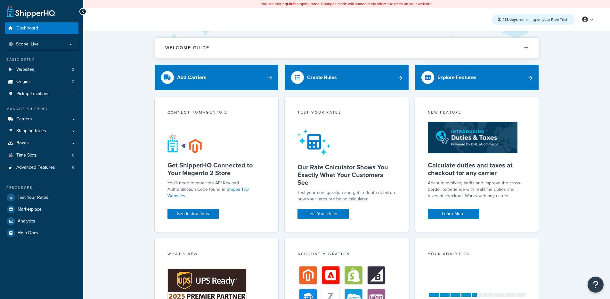  Describe the element at coordinates (42, 109) in the screenshot. I see `div: Manage Shipping` at that location.